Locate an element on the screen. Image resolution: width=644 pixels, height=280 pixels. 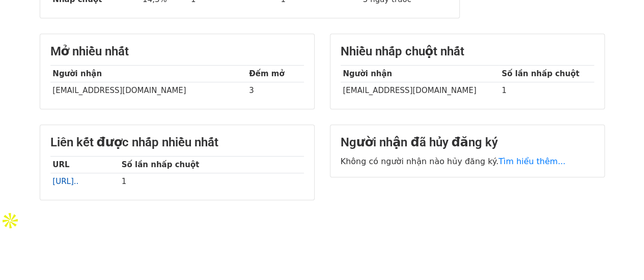
font: URL is located at coordinates (61, 165).